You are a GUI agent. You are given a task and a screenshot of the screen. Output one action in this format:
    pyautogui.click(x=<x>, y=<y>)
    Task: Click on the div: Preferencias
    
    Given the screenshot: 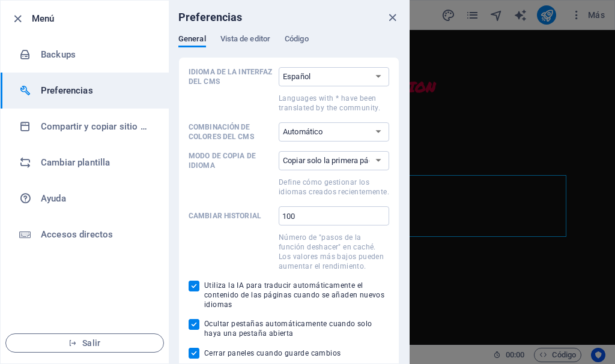 What is the action you would take?
    pyautogui.click(x=289, y=46)
    